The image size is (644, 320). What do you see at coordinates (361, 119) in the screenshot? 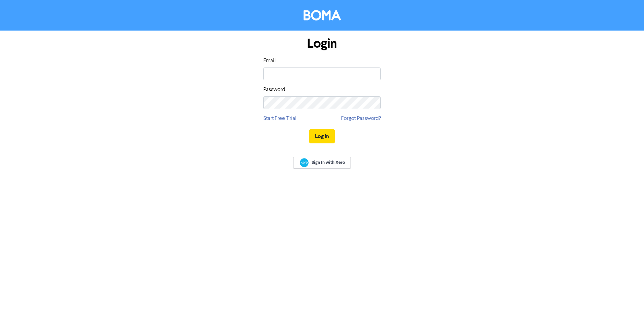
I see `a: Forgot Password?` at bounding box center [361, 119].